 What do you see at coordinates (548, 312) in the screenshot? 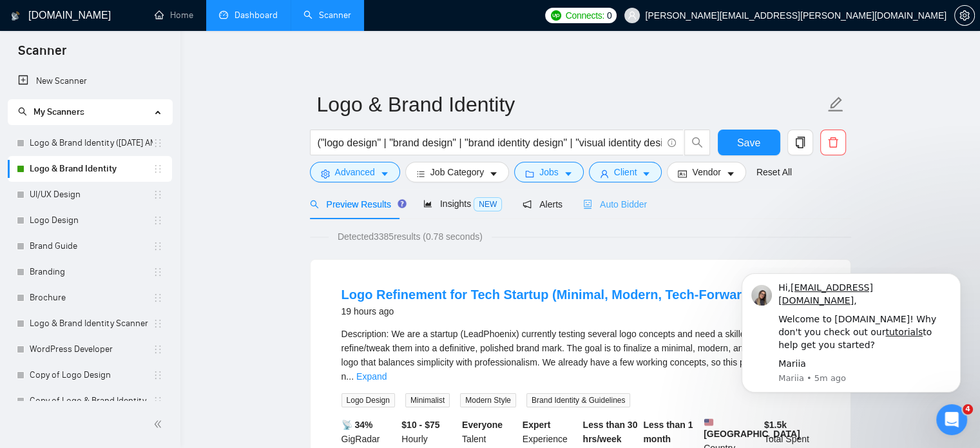
I see `div: 19 hours ago` at bounding box center [548, 312].